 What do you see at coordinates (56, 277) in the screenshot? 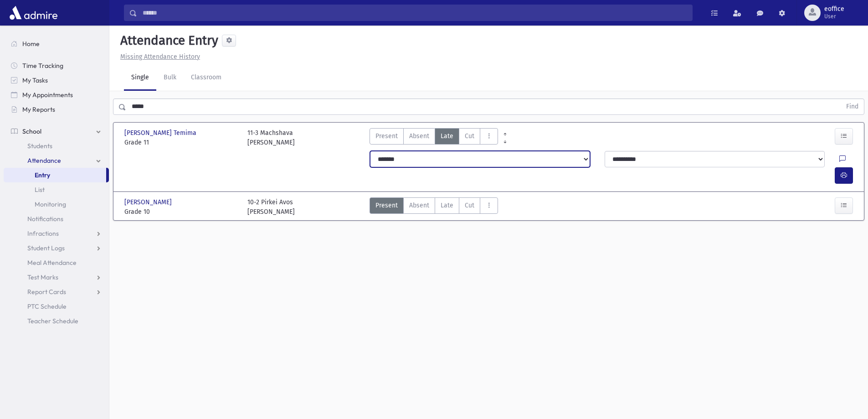
I see `a: Test Marks` at bounding box center [56, 277].